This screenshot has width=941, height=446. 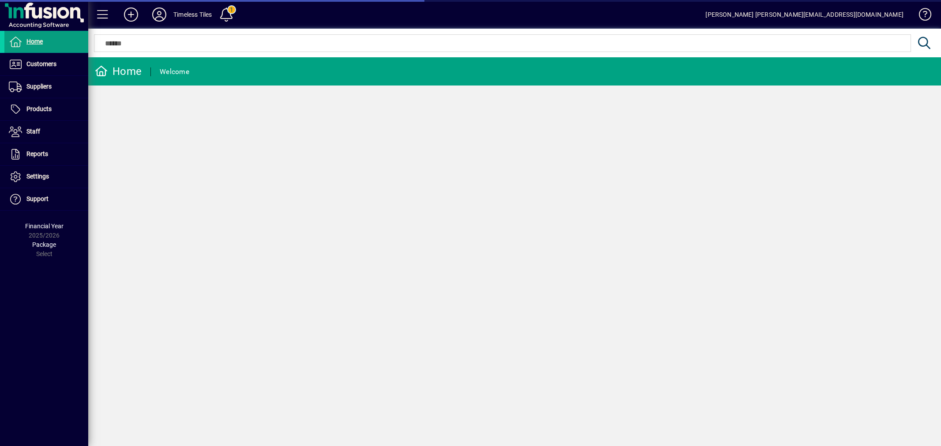 What do you see at coordinates (39, 86) in the screenshot?
I see `span: Suppliers` at bounding box center [39, 86].